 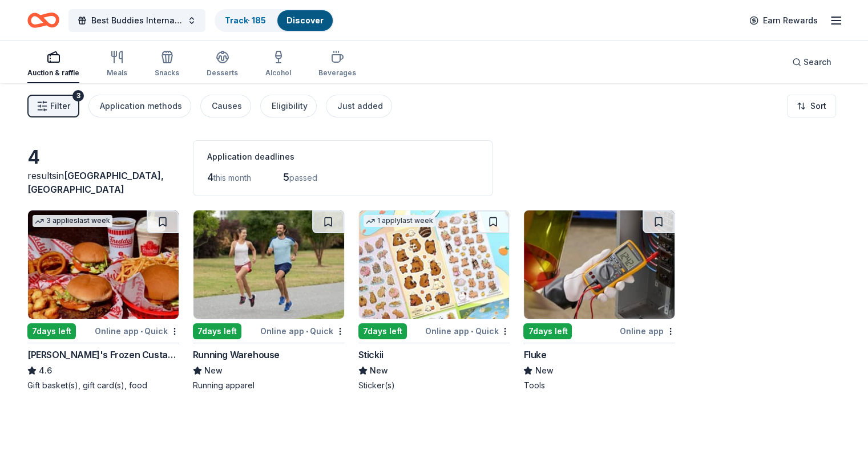 I want to click on div: Application deadlines, so click(x=343, y=157).